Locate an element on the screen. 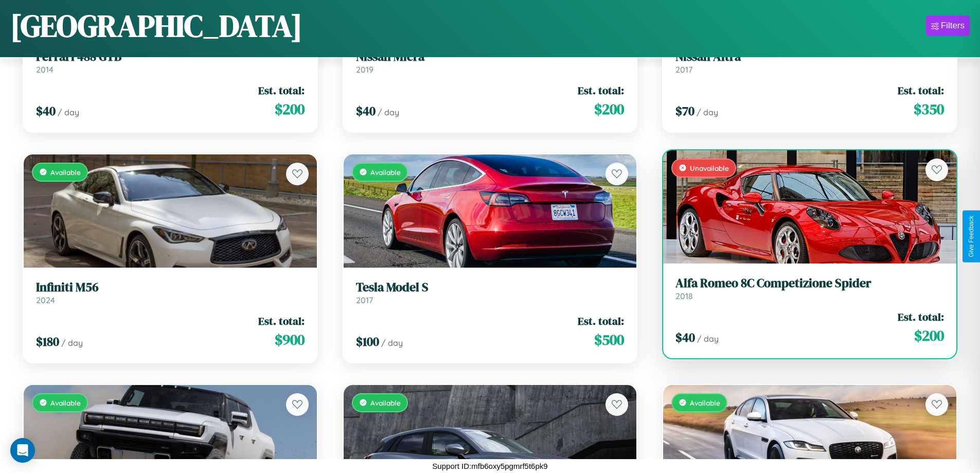 The height and width of the screenshot is (473, 980). h3: Nissan Altra is located at coordinates (810, 57).